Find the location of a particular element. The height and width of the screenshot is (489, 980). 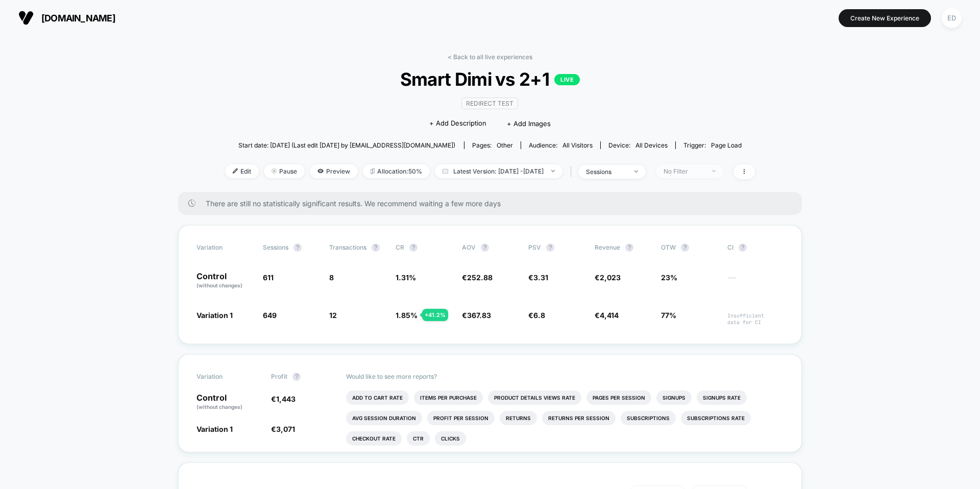

div: No Filter is located at coordinates (684, 171).